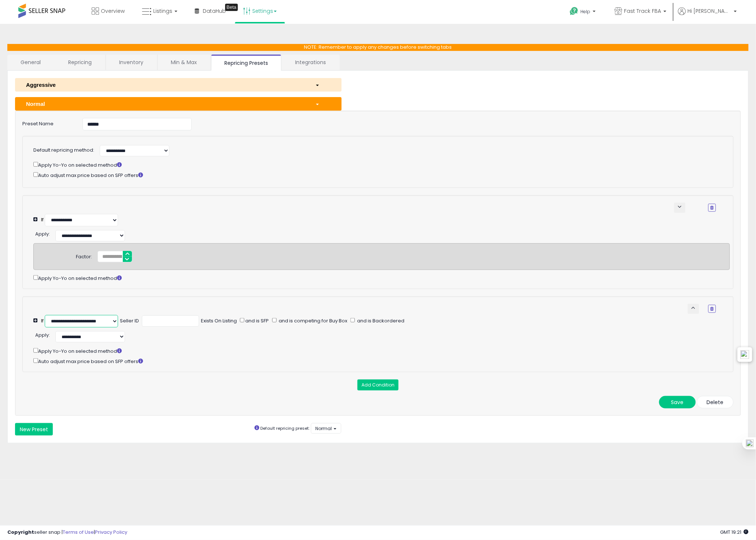 This screenshot has height=540, width=756. I want to click on div: Tooltip anchor, so click(232, 8).